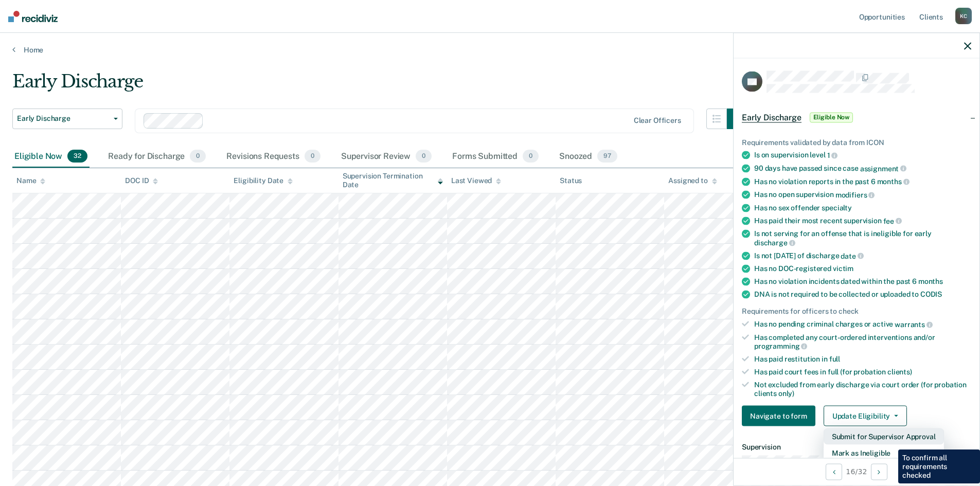  I want to click on div: Has no DOC-registered, so click(863, 268).